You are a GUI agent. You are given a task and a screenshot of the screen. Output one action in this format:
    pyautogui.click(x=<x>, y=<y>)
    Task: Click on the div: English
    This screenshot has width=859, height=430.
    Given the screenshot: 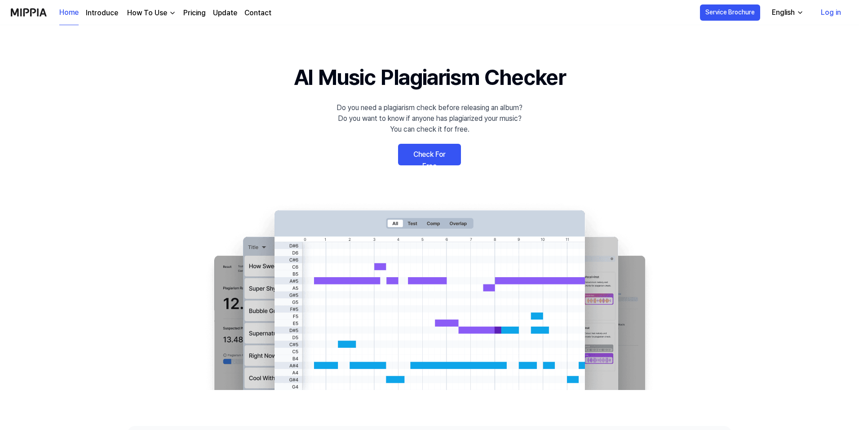 What is the action you would take?
    pyautogui.click(x=783, y=13)
    